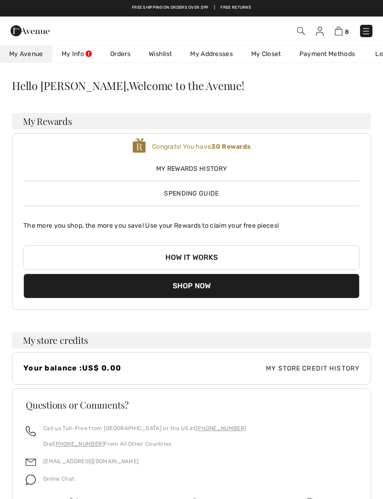 The width and height of the screenshot is (383, 499). I want to click on span: US$ 0.00, so click(101, 368).